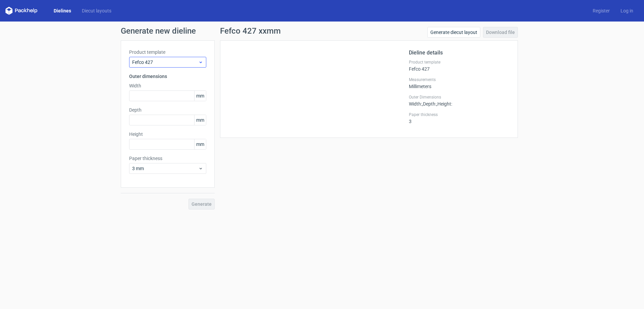  Describe the element at coordinates (429, 104) in the screenshot. I see `span: , Depth :` at that location.